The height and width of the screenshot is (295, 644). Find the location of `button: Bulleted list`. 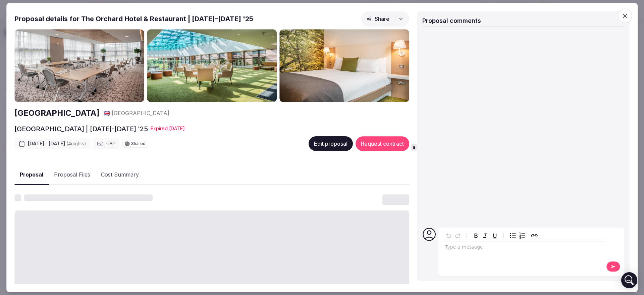

button: Bulleted list is located at coordinates (513, 236).